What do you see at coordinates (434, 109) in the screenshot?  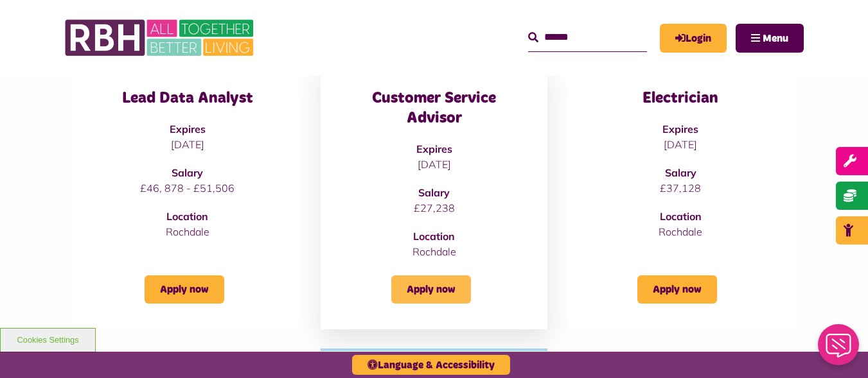 I see `h3: Customer Service Advisor` at bounding box center [434, 109].